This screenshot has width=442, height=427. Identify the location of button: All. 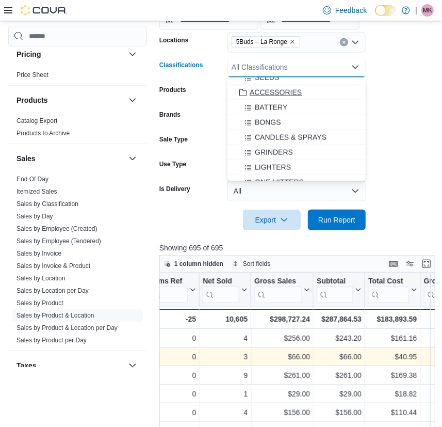
(297, 191).